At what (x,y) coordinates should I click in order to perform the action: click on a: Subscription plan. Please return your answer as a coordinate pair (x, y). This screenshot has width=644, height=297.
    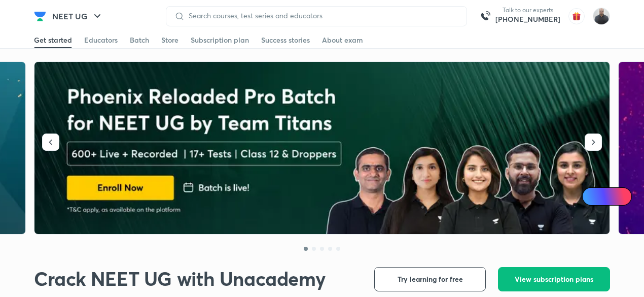
    Looking at the image, I should click on (220, 40).